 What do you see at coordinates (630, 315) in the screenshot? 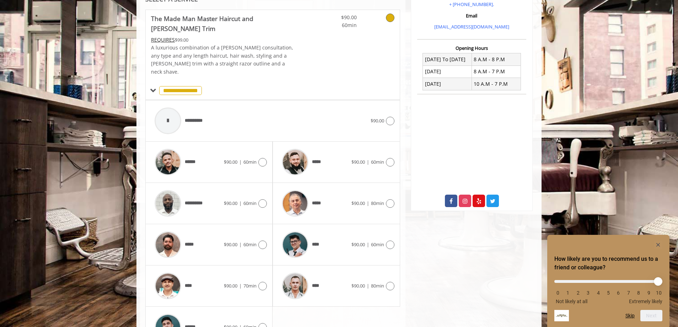
I see `button: Skip` at bounding box center [630, 315].